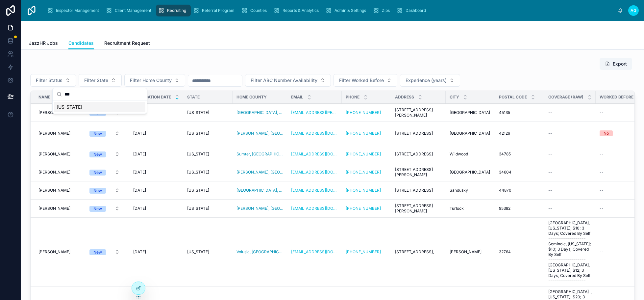 This screenshot has width=644, height=300. Describe the element at coordinates (74, 11) in the screenshot. I see `a: Inspector Management` at that location.